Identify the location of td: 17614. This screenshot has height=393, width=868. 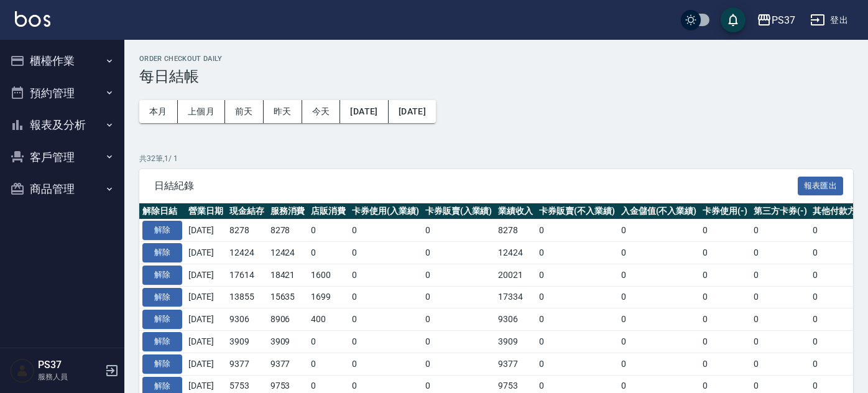
(247, 275).